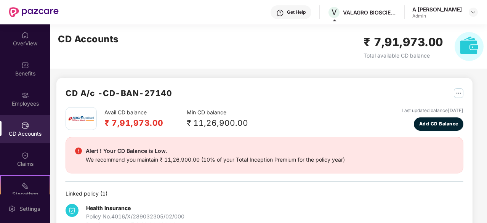 The width and height of the screenshot is (487, 223). What do you see at coordinates (280, 13) in the screenshot?
I see `img: svg+xml;base64,PHN2ZyBpZD0iSGVscC0zMngzMiIgeG1sbnM9Imh0dHA6Ly93d3cudzMub3JnLzIwMDAvc3ZnIiB3aWR0aD...` at bounding box center [280, 13].